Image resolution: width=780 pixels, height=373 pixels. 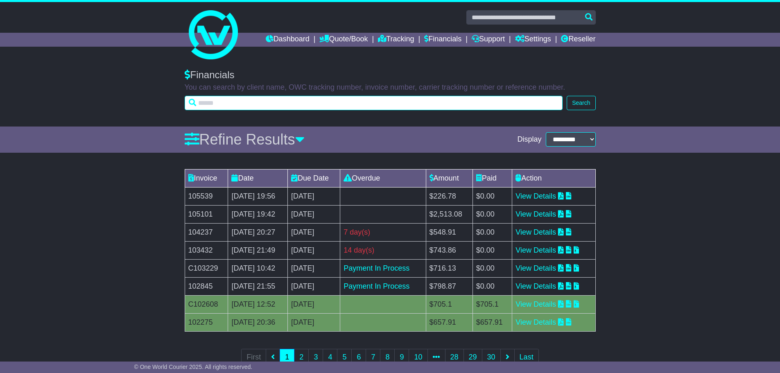 I want to click on td: 105101, so click(x=206, y=214).